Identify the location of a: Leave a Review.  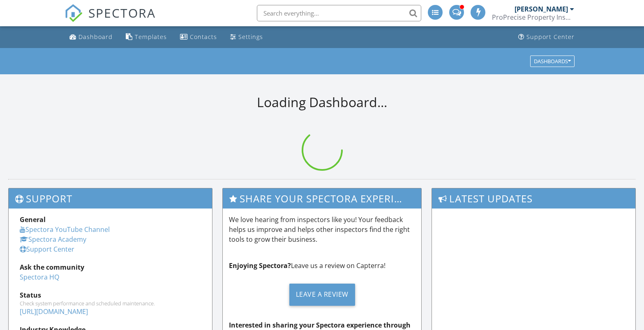
(322, 295).